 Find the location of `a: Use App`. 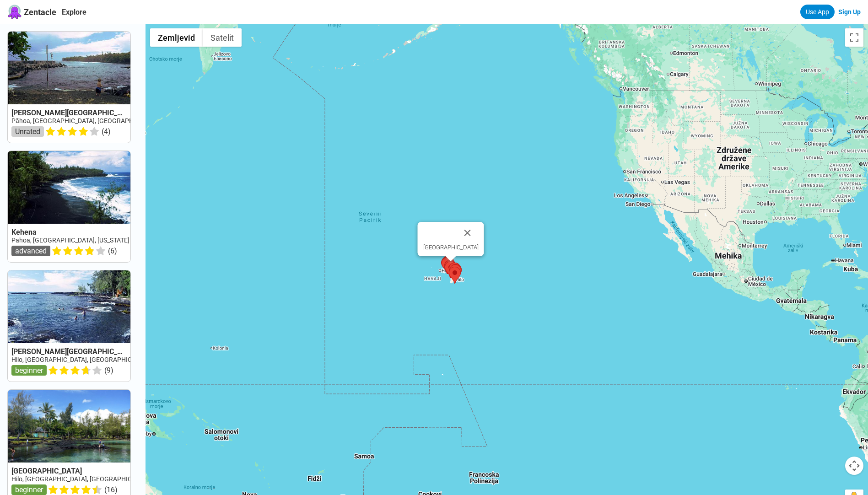

a: Use App is located at coordinates (817, 12).